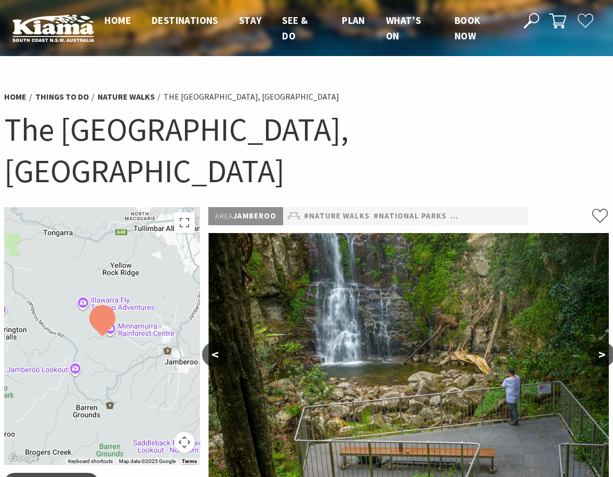 This screenshot has height=477, width=613. What do you see at coordinates (62, 97) in the screenshot?
I see `a: Things To Do` at bounding box center [62, 97].